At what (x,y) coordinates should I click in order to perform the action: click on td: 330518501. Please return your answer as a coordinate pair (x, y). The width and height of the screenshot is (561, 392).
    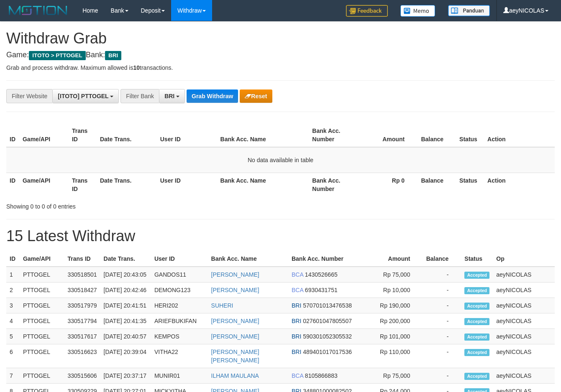
    Looking at the image, I should click on (82, 275).